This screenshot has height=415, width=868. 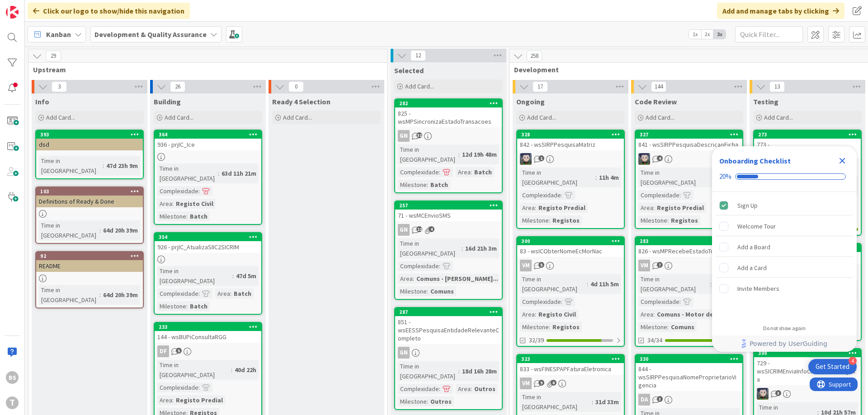 What do you see at coordinates (42, 101) in the screenshot?
I see `span: Info` at bounding box center [42, 101].